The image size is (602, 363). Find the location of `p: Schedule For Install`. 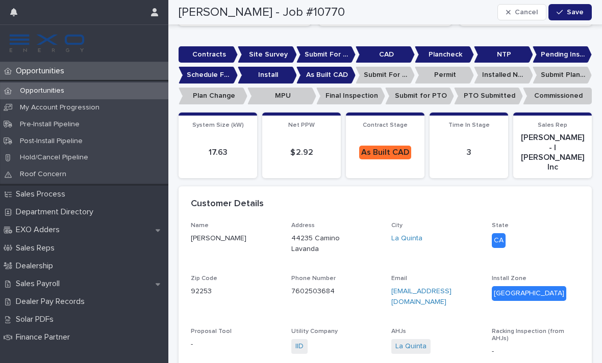

p: Schedule For Install is located at coordinates (208, 75).